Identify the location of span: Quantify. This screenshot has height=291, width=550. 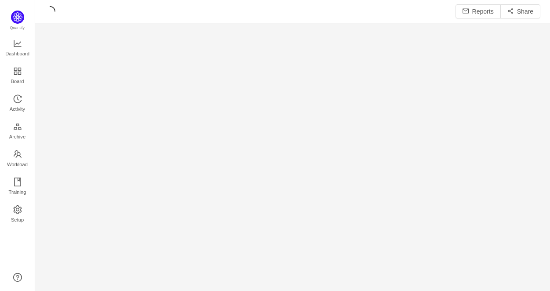
(18, 28).